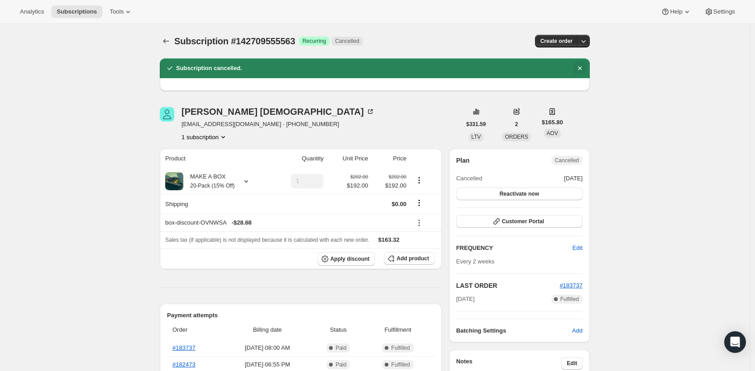  I want to click on button: Customer Portal, so click(519, 222).